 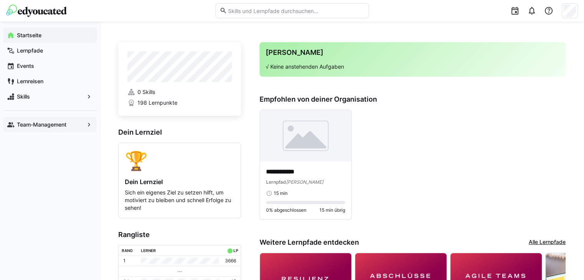 I want to click on span: 15 min übrig, so click(x=332, y=210).